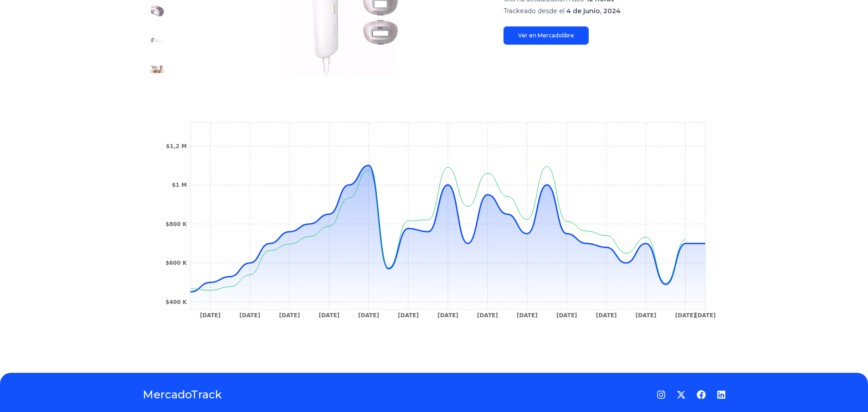 This screenshot has width=868, height=412. Describe the element at coordinates (701, 395) in the screenshot. I see `a: Facebook` at that location.